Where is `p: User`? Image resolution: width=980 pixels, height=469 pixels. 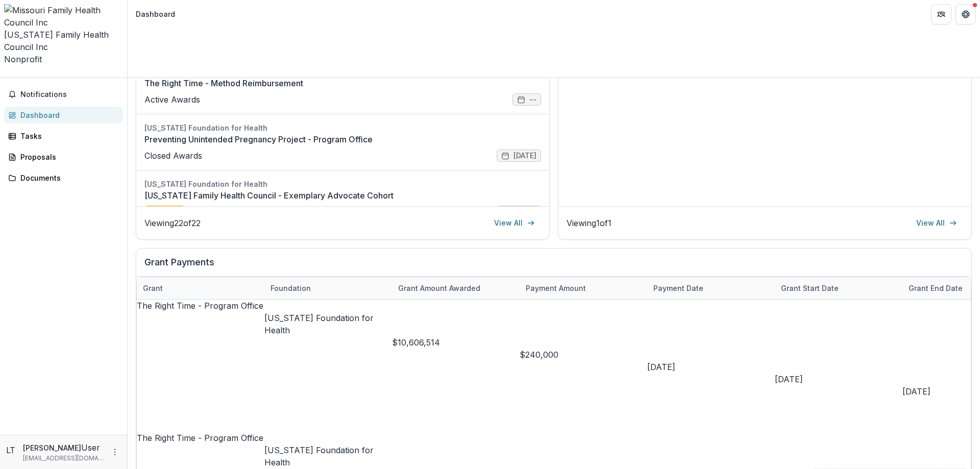 p: User is located at coordinates (90, 447).